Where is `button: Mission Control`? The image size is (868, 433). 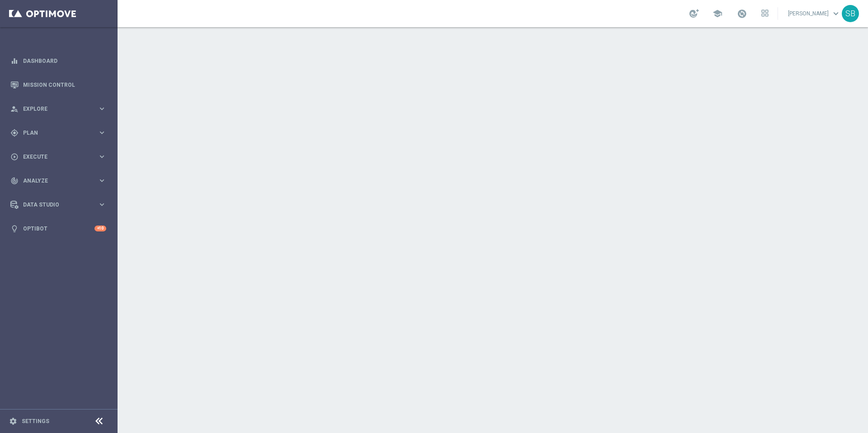 button: Mission Control is located at coordinates (58, 85).